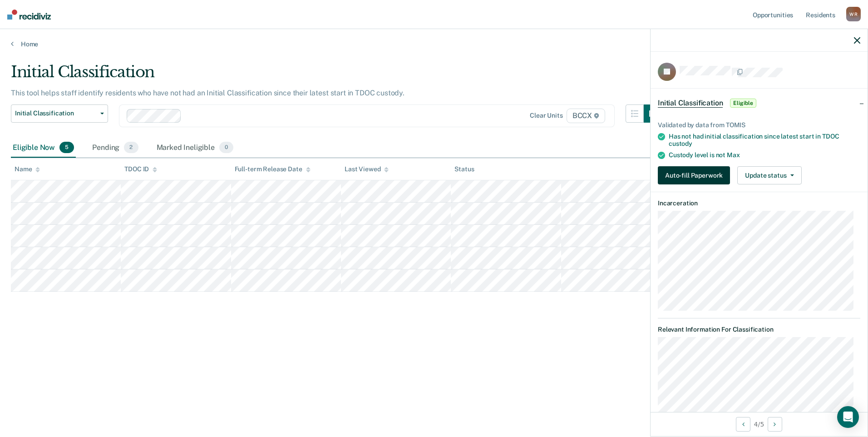 The height and width of the screenshot is (437, 868). What do you see at coordinates (27, 169) in the screenshot?
I see `div: Name` at bounding box center [27, 169].